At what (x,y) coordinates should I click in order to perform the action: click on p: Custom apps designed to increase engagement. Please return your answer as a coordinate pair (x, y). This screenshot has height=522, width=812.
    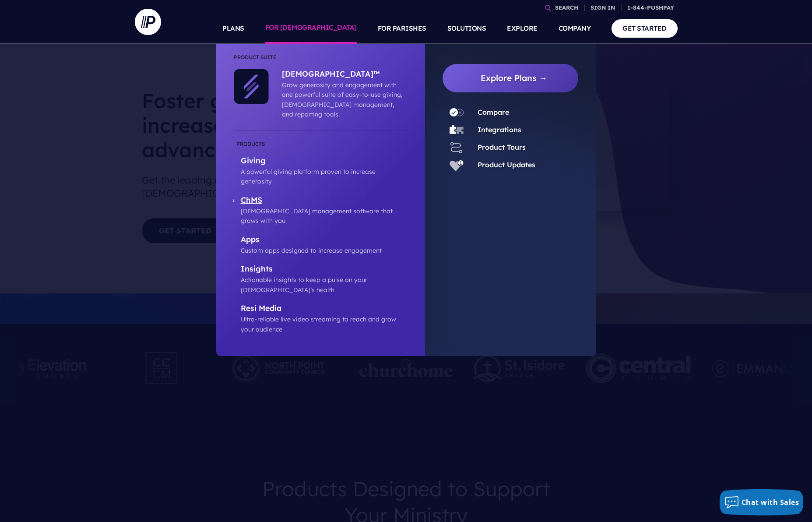
    Looking at the image, I should click on (324, 250).